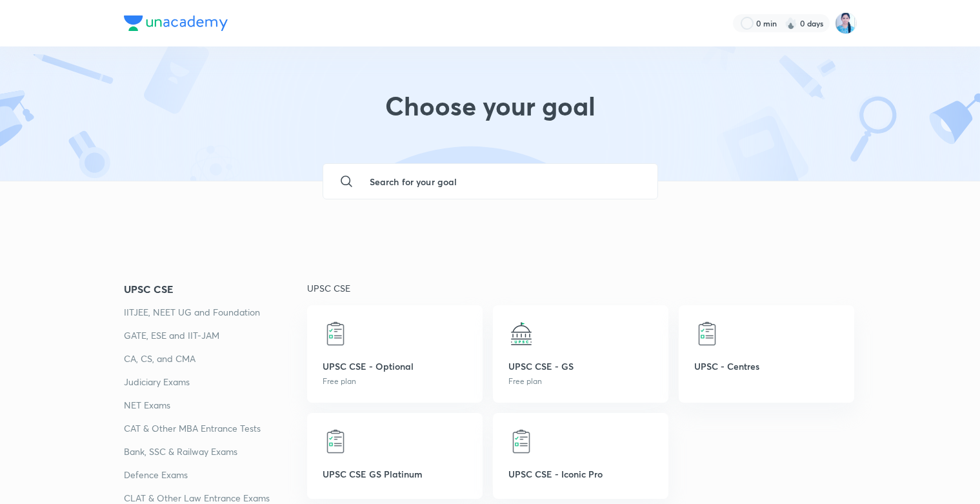 Image resolution: width=980 pixels, height=504 pixels. Describe the element at coordinates (215, 452) in the screenshot. I see `p: Bank, SSC & Railway Exams` at that location.